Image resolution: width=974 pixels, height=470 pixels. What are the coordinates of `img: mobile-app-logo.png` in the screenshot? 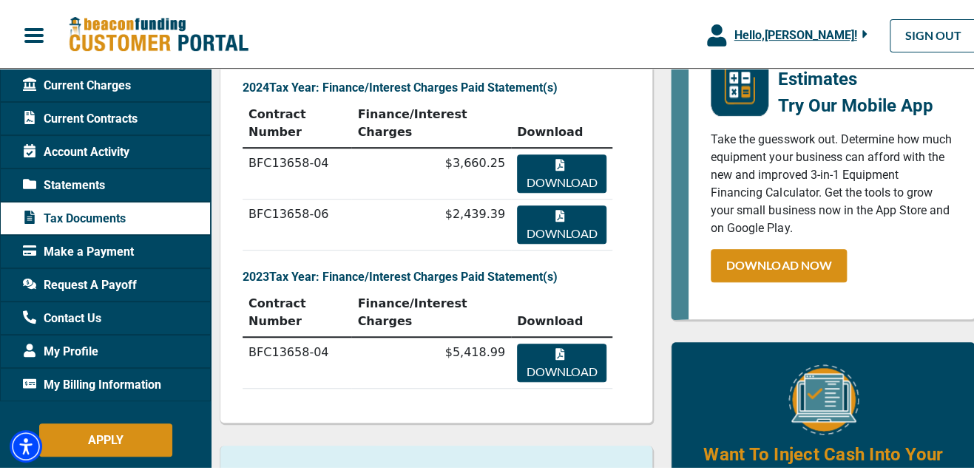 It's located at (740, 75).